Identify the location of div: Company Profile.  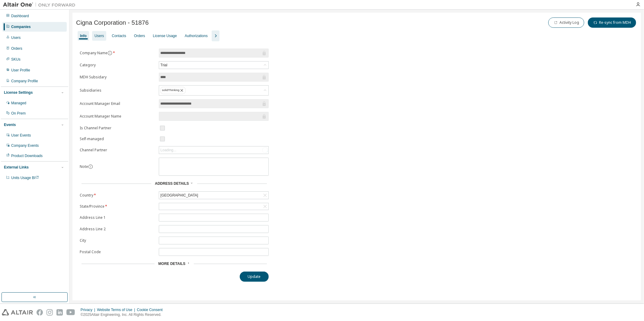
(25, 81).